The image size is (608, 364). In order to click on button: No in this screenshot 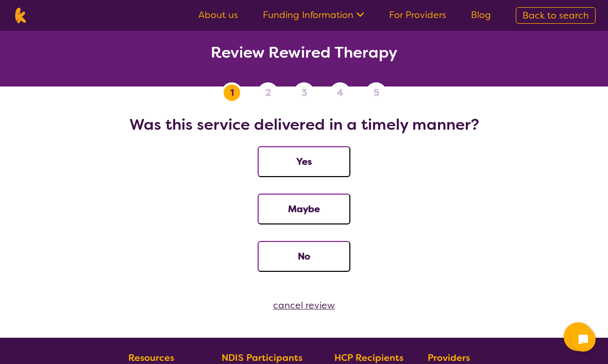, I will do `click(304, 256)`.